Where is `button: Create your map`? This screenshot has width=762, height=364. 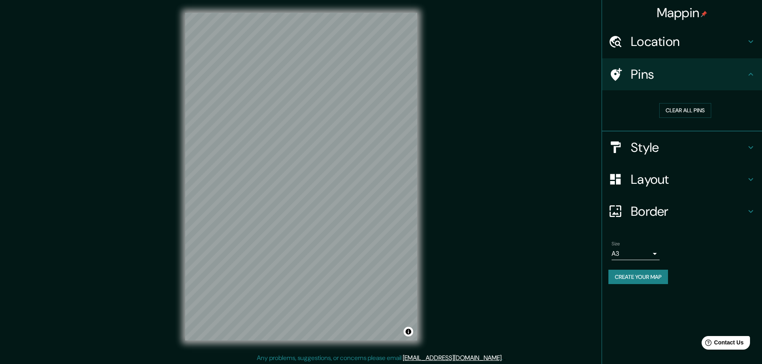 button: Create your map is located at coordinates (638, 277).